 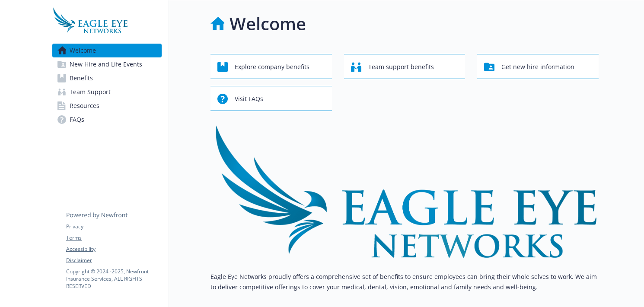 What do you see at coordinates (107, 79) in the screenshot?
I see `a: Benefits` at bounding box center [107, 79].